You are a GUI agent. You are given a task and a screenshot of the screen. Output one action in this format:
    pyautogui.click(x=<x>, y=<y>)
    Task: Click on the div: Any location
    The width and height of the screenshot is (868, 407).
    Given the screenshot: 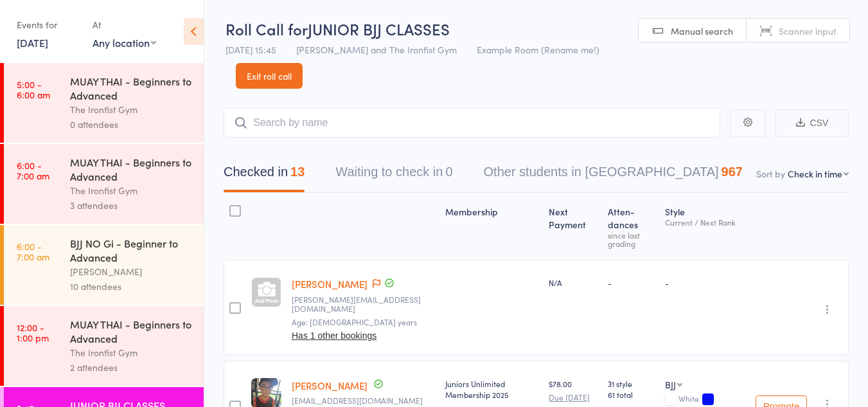 What is the action you would take?
    pyautogui.click(x=124, y=43)
    